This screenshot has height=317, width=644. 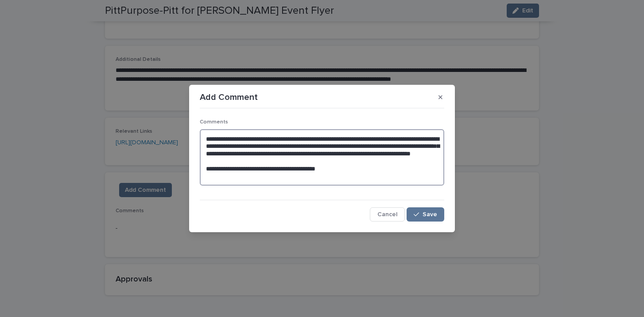 What do you see at coordinates (214, 122) in the screenshot?
I see `span: Comments` at bounding box center [214, 122].